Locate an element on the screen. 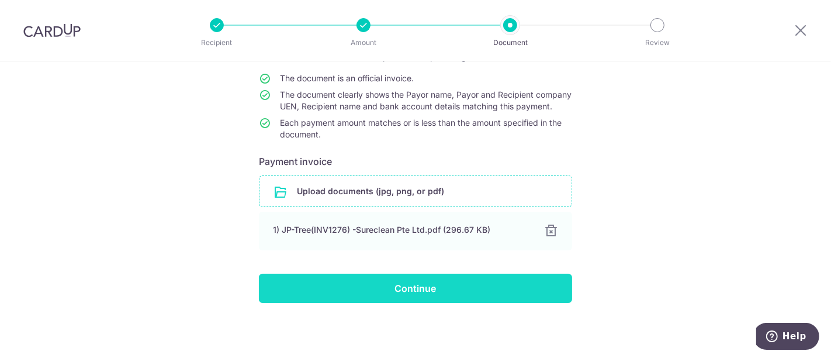 The height and width of the screenshot is (358, 831). p: Recipient is located at coordinates (217, 43).